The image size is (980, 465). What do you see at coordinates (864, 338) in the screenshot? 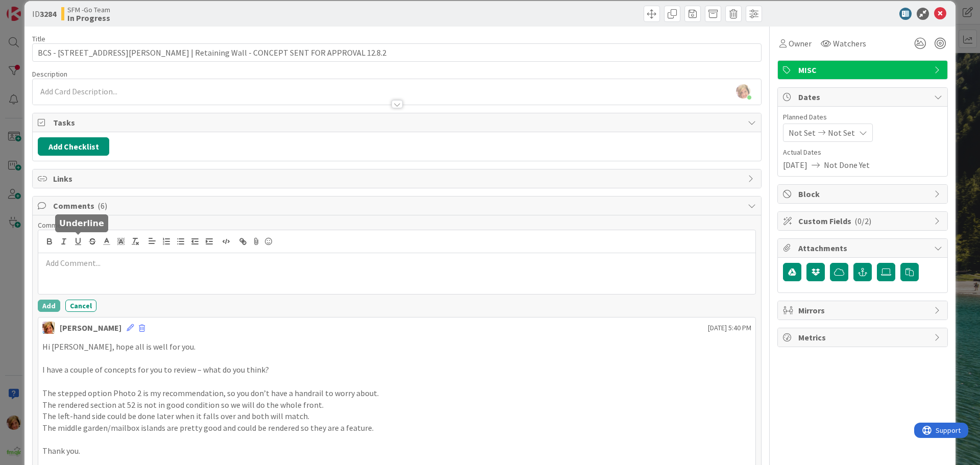
I see `span: Metrics` at bounding box center [864, 338].